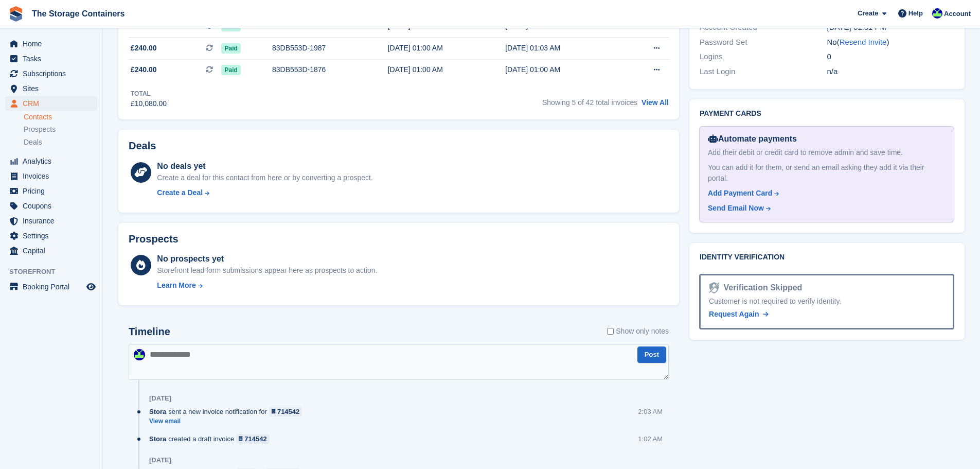 Image resolution: width=980 pixels, height=469 pixels. I want to click on div: Storefront lead form submissions appear here as prospects to action., so click(267, 270).